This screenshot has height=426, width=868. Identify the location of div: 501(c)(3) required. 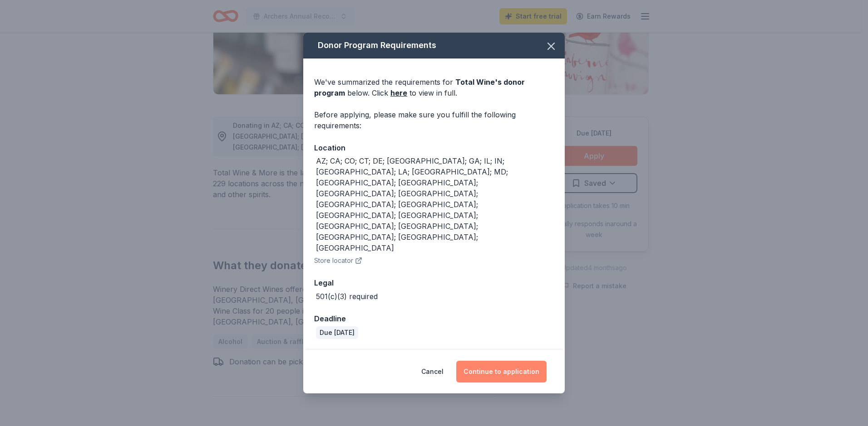
(346, 297).